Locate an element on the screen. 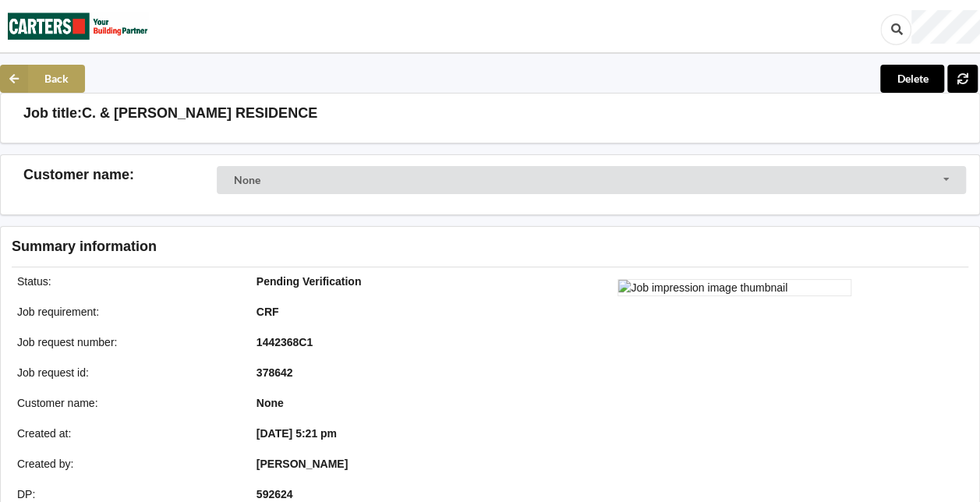  button: Delete is located at coordinates (912, 78).